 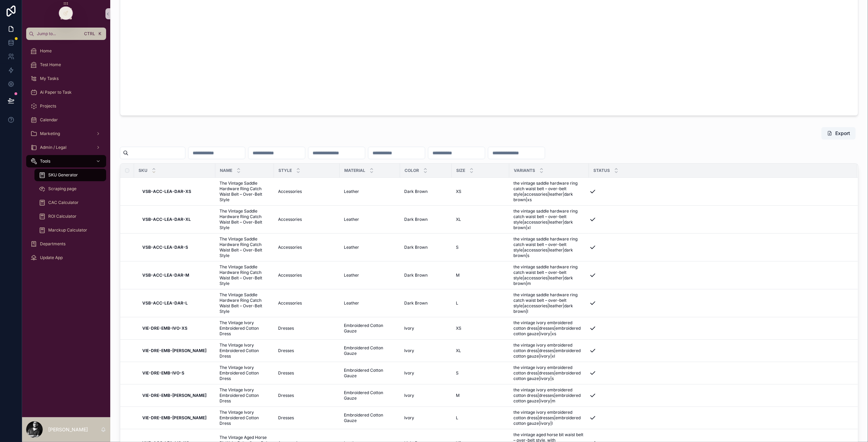 I want to click on span: SKU Generator, so click(x=63, y=175).